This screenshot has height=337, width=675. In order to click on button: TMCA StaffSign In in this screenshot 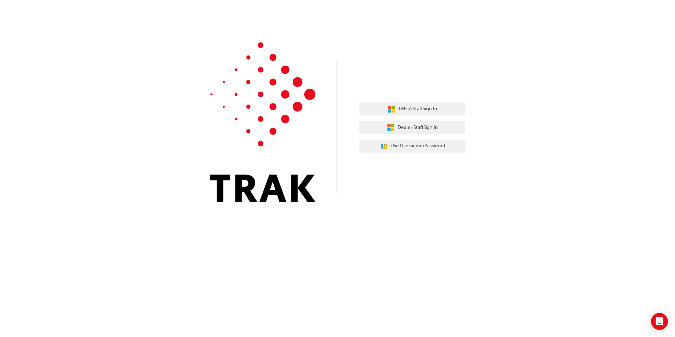, I will do `click(412, 109)`.